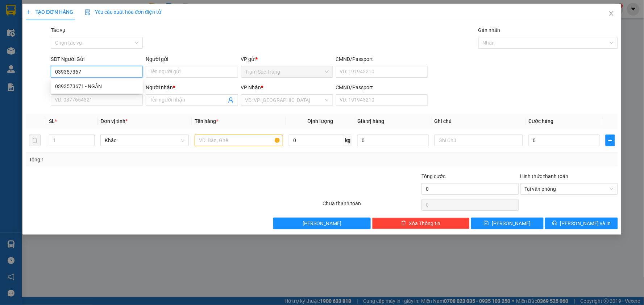  Describe the element at coordinates (569, 189) in the screenshot. I see `span: Tại văn phòng` at that location.